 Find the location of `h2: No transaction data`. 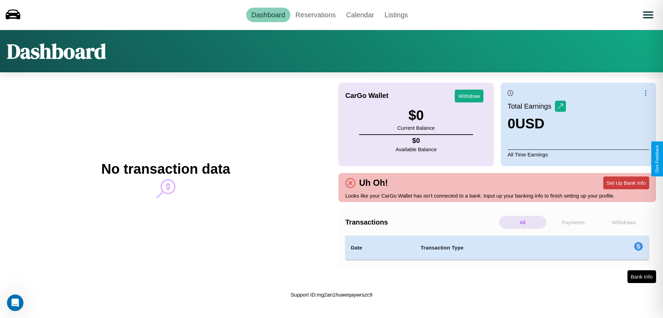

h2: No transaction data is located at coordinates (166, 169).